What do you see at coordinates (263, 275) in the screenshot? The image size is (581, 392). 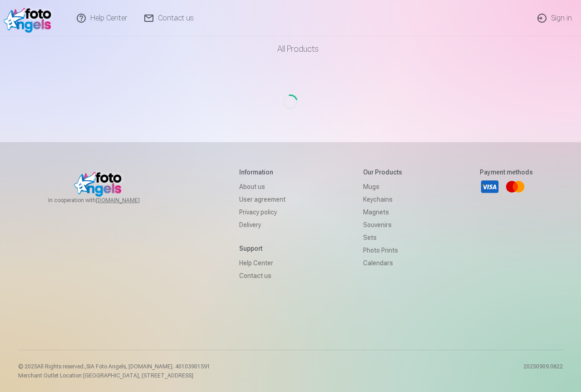 I see `a: Contact us` at bounding box center [263, 275].